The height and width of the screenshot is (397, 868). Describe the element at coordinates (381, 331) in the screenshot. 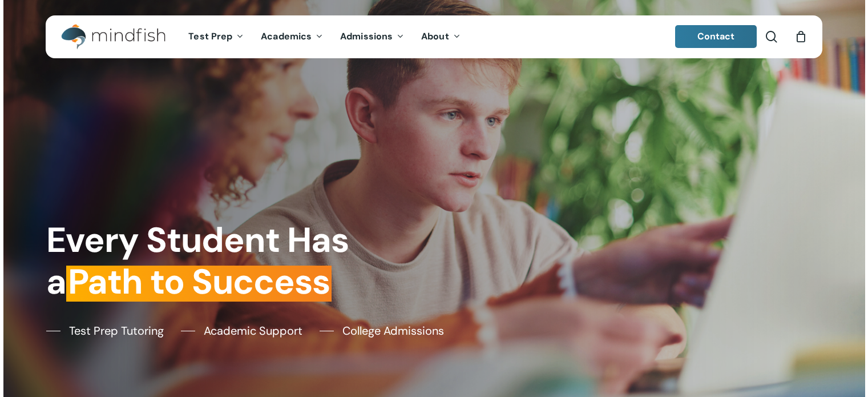

I see `a: College Admissions` at that location.